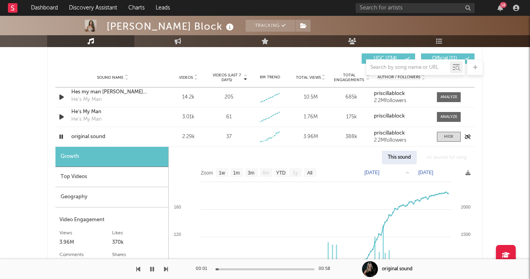 This screenshot has height=279, width=530. Describe the element at coordinates (222, 173) in the screenshot. I see `text: 1w` at that location.